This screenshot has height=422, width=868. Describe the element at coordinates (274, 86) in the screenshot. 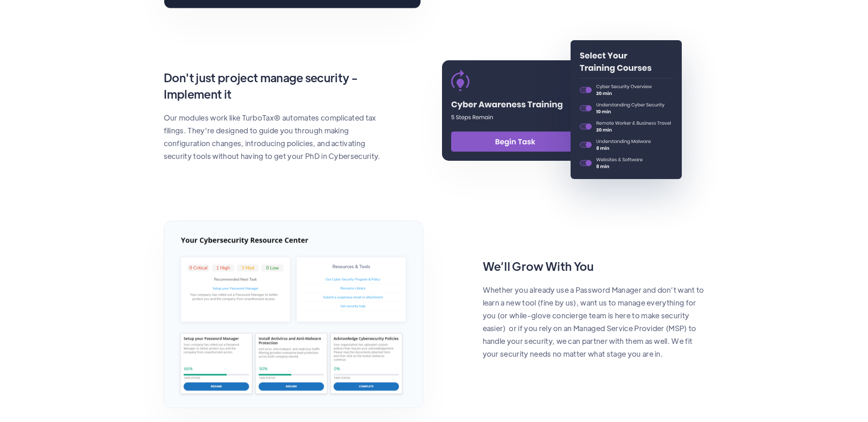

I see `h3: Don't just project manage security - Implement it` at that location.